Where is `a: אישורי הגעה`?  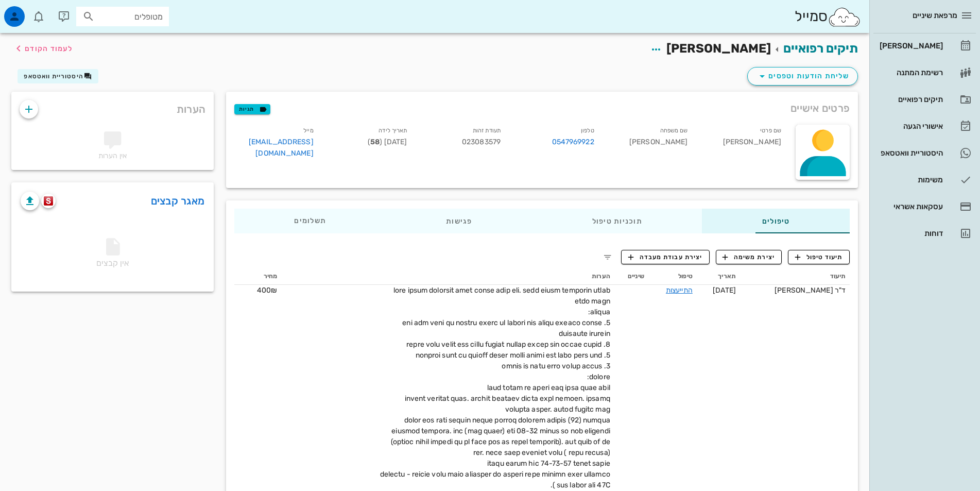
a: אישורי הגעה is located at coordinates (925, 126).